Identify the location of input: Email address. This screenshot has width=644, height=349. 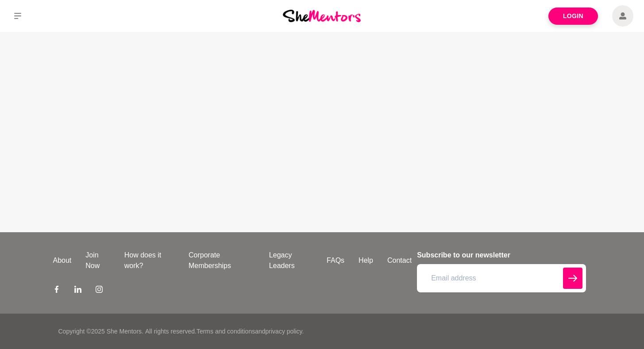
(500, 278).